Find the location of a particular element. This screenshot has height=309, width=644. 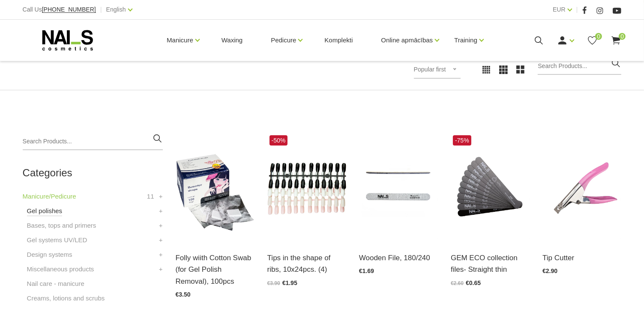

a: Wooden File, 180/240 is located at coordinates (398, 258).